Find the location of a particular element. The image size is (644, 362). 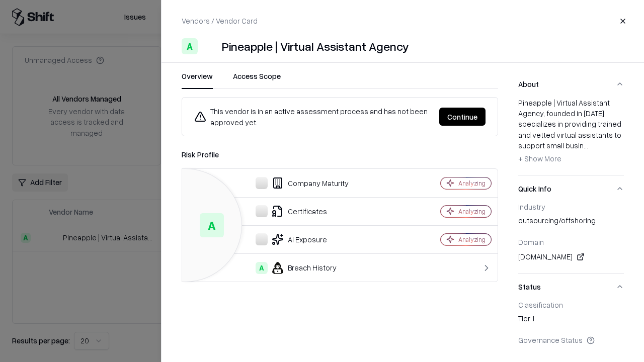

div: Company Maturity is located at coordinates (298, 183).